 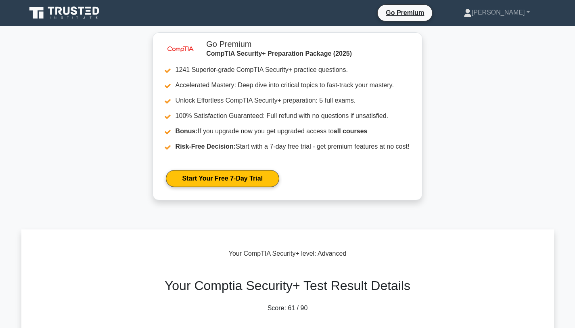 What do you see at coordinates (272, 253) in the screenshot?
I see `span: Your CompTIA Security+ level` at bounding box center [272, 253].